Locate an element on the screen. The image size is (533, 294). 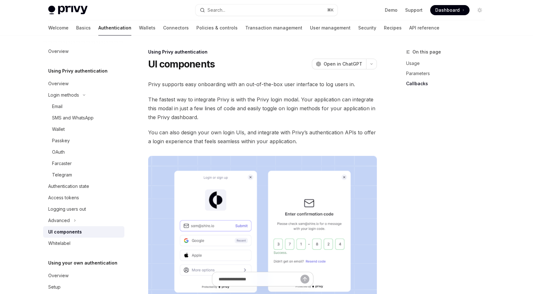
button: Send message is located at coordinates (305, 279).